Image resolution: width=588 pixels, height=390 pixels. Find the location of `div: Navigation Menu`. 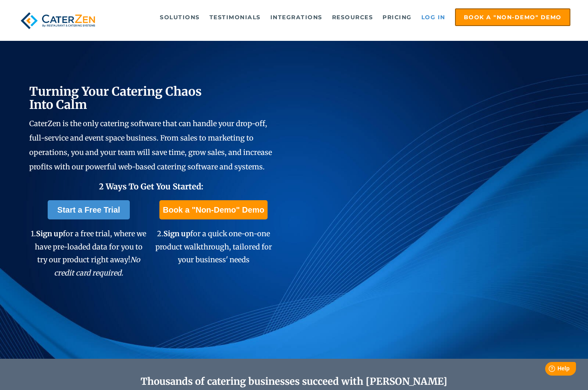

div: Navigation Menu is located at coordinates (341, 17).